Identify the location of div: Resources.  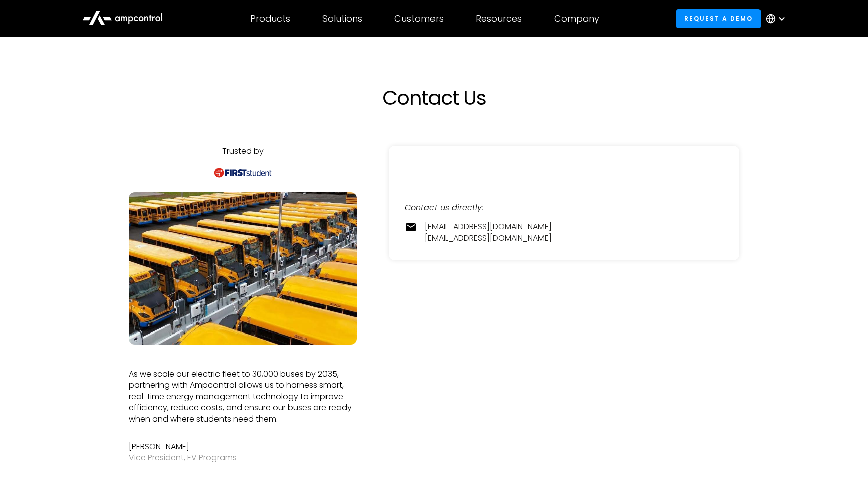
(499, 19).